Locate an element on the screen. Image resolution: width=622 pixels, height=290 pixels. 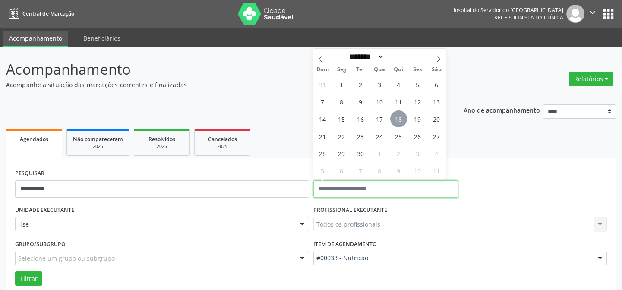
span: Setembro 30, 2025 is located at coordinates (361, 153).